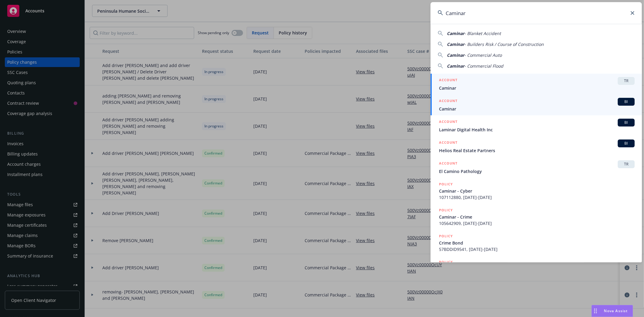  Describe the element at coordinates (536, 167) in the screenshot. I see `a: ACCOUNTTREl Camino Pathology` at that location.